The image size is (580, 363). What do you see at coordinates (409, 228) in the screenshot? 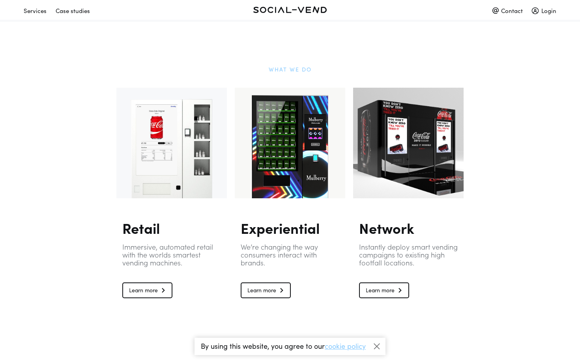
I see `h2: Network` at bounding box center [409, 228].